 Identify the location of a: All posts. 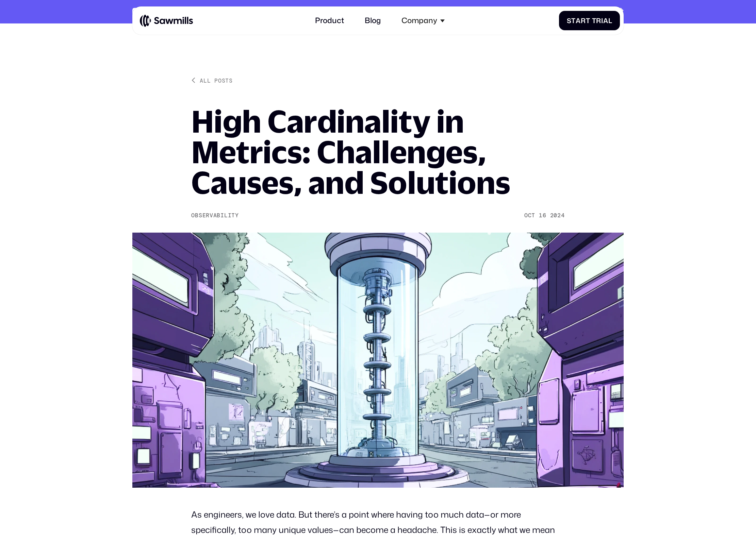
(212, 81).